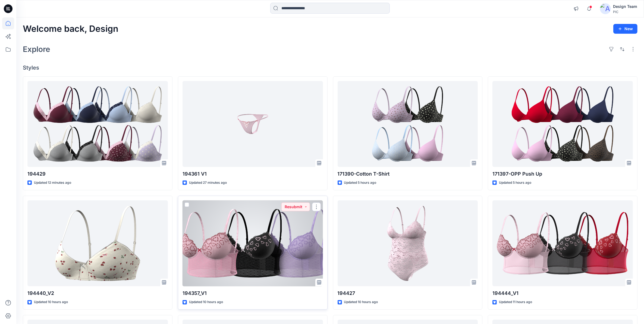 This screenshot has height=324, width=644. I want to click on div: Design Team, so click(625, 6).